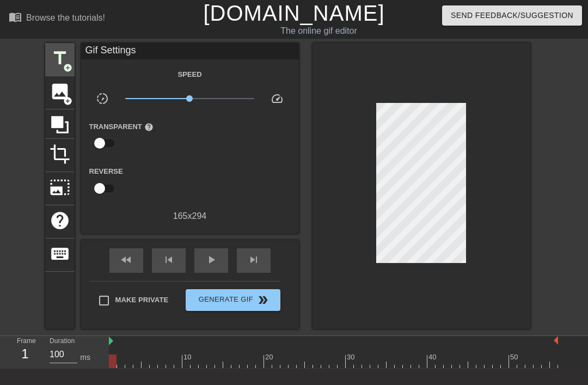 This screenshot has width=588, height=385. Describe the element at coordinates (433, 357) in the screenshot. I see `div: 40` at that location.